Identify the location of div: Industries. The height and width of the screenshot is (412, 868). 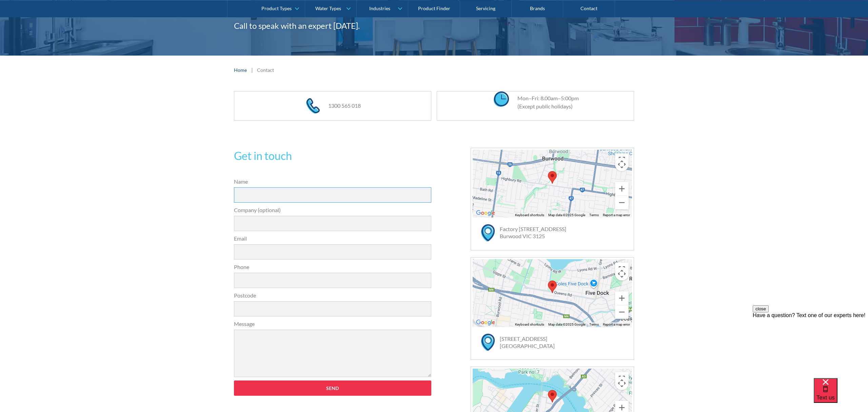
(380, 8).